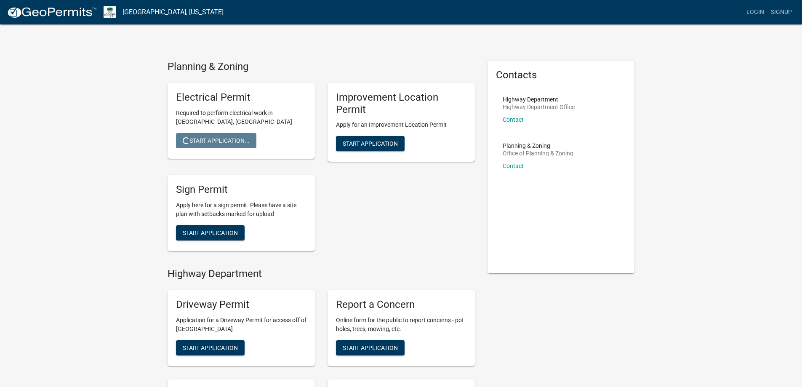  What do you see at coordinates (241, 210) in the screenshot?
I see `p: Apply here for a sign permit. Please have a site plan with setbacks marked for upload` at bounding box center [241, 210].